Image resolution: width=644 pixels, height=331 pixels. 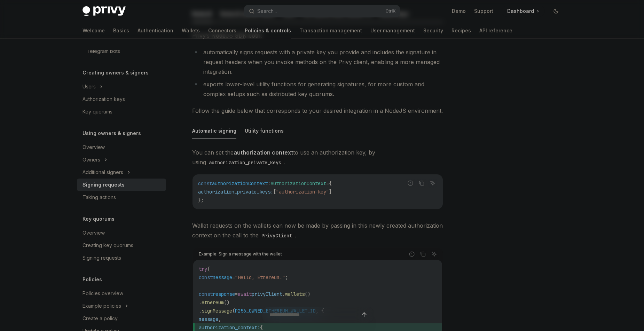 I want to click on div: Authorization keys, so click(x=104, y=100).